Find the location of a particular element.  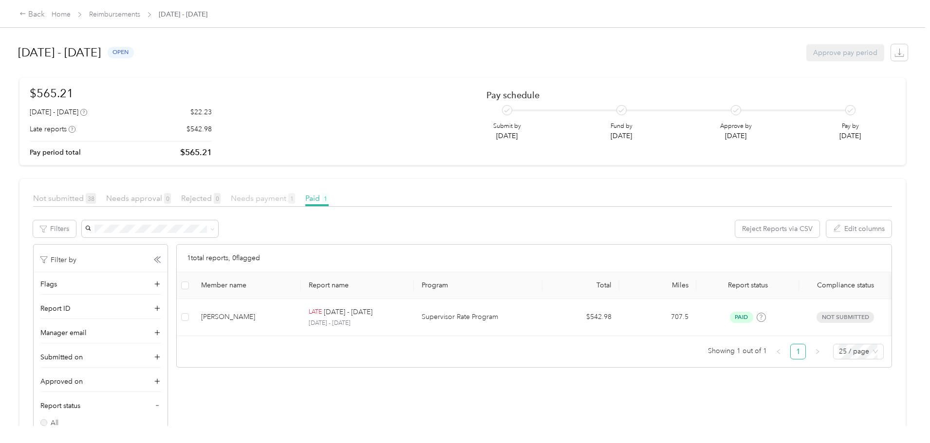

span: Needs payment is located at coordinates (263, 198).